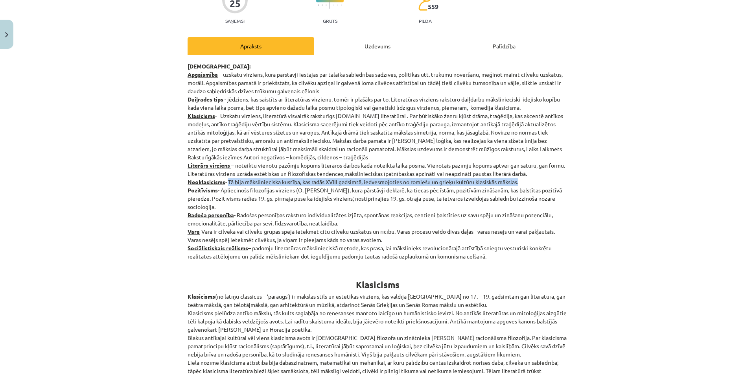 The height and width of the screenshot is (375, 755). Describe the element at coordinates (330, 21) in the screenshot. I see `p: Grūts` at that location.